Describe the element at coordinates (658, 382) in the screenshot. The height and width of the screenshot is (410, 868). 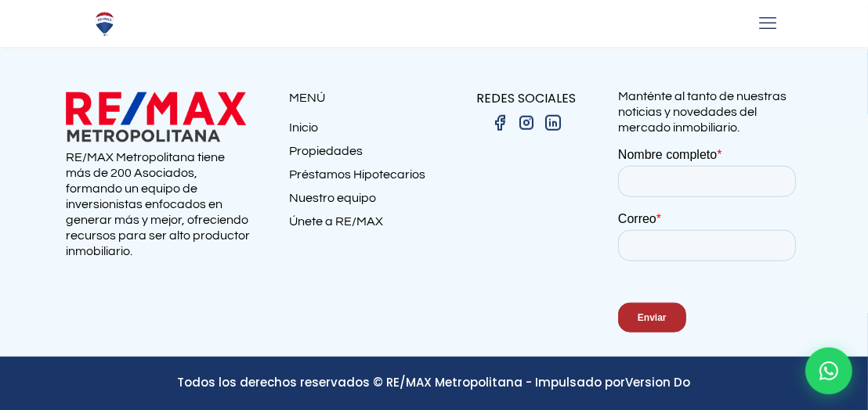
I see `a: Version Do` at that location.